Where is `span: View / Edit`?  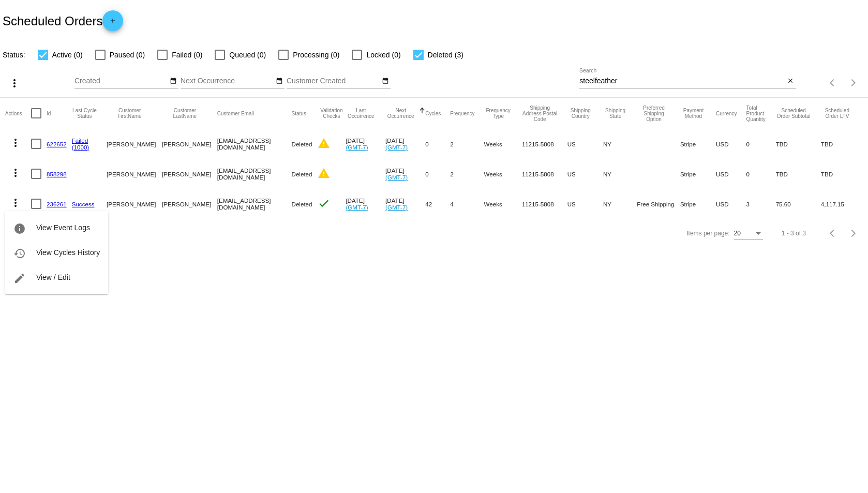 span: View / Edit is located at coordinates (53, 278).